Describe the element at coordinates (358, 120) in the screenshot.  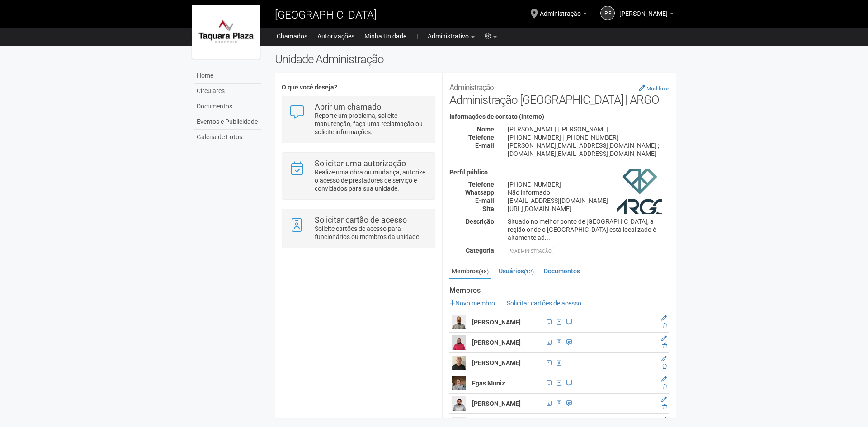
I see `a: Abrir um chamado Reporte um problema, solicite manutenção, faça uma reclamação ou solicite inform...` at that location.